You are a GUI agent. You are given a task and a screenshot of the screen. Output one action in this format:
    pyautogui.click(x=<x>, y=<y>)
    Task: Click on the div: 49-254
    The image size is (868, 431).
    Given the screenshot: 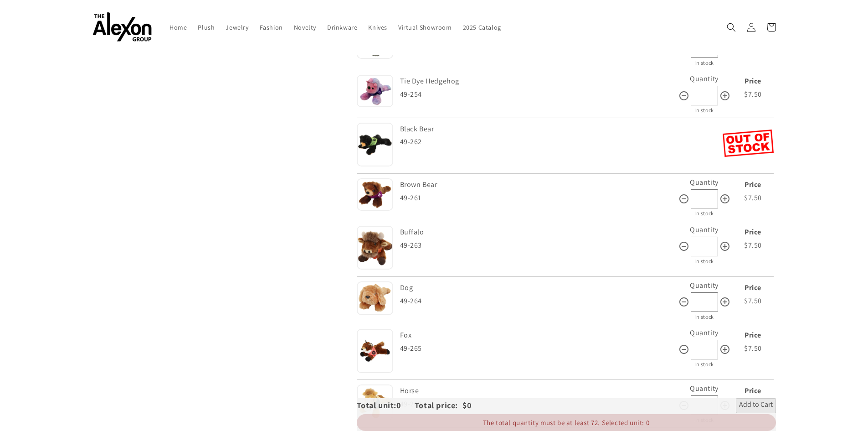 What is the action you would take?
    pyautogui.click(x=539, y=94)
    